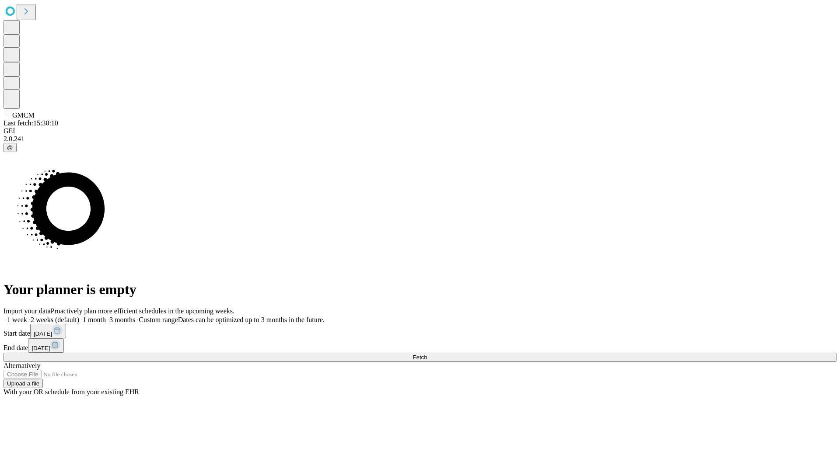  I want to click on span: 1 week, so click(17, 320).